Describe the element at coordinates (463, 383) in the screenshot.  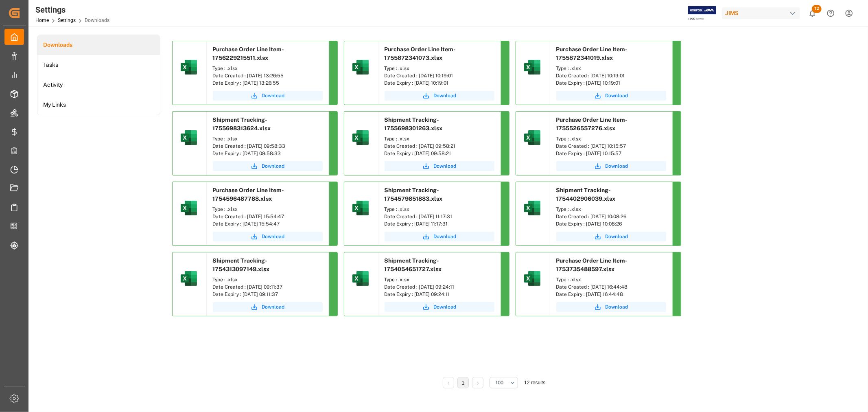
I see `a: 1` at that location.